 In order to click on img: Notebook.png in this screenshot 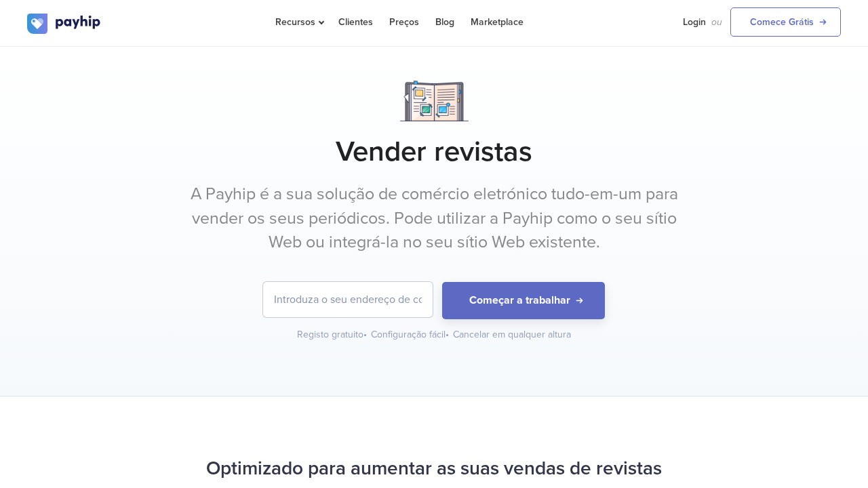, I will do `click(434, 101)`.